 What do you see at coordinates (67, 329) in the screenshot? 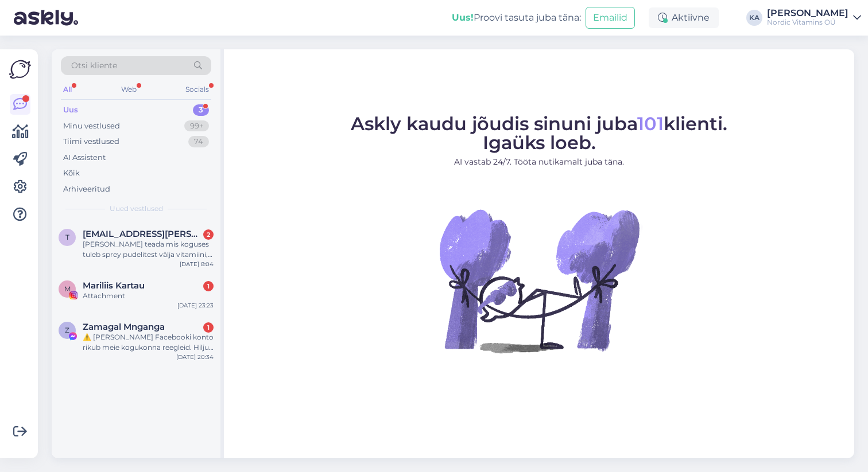
I see `span: Z` at bounding box center [67, 329].